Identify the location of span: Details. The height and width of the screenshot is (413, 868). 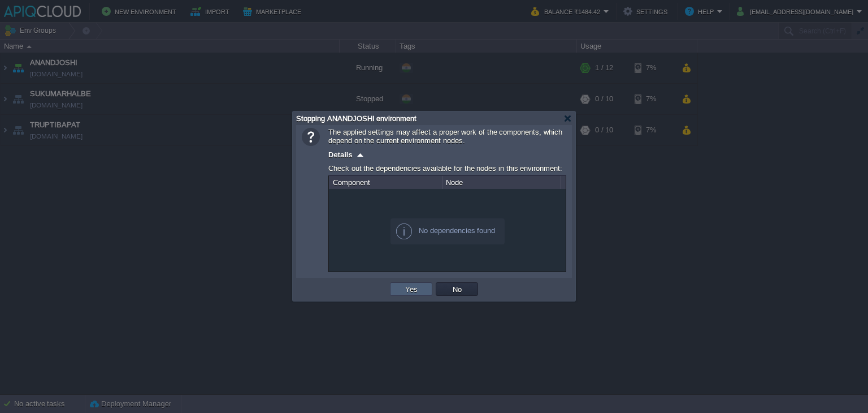
(340, 154).